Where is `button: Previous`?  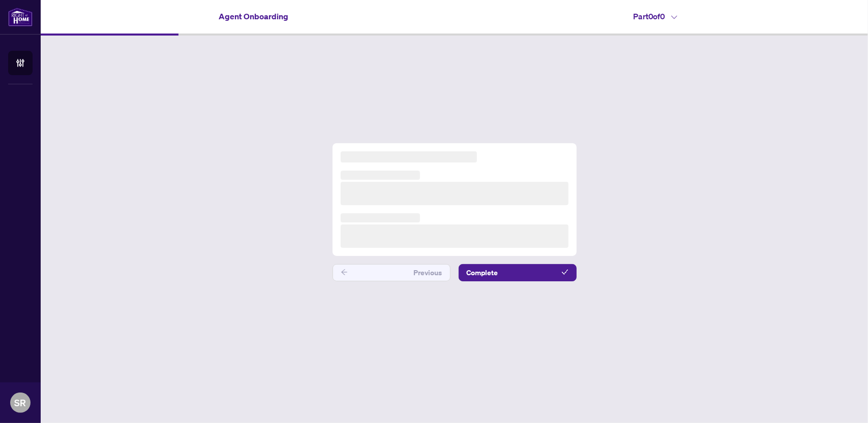
button: Previous is located at coordinates (392, 273).